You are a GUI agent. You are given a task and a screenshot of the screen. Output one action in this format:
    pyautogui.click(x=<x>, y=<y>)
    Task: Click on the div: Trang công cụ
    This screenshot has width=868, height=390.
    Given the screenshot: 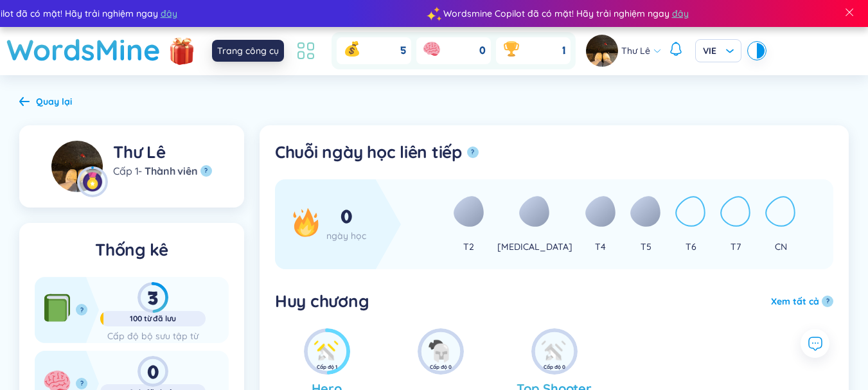 What is the action you would take?
    pyautogui.click(x=248, y=51)
    